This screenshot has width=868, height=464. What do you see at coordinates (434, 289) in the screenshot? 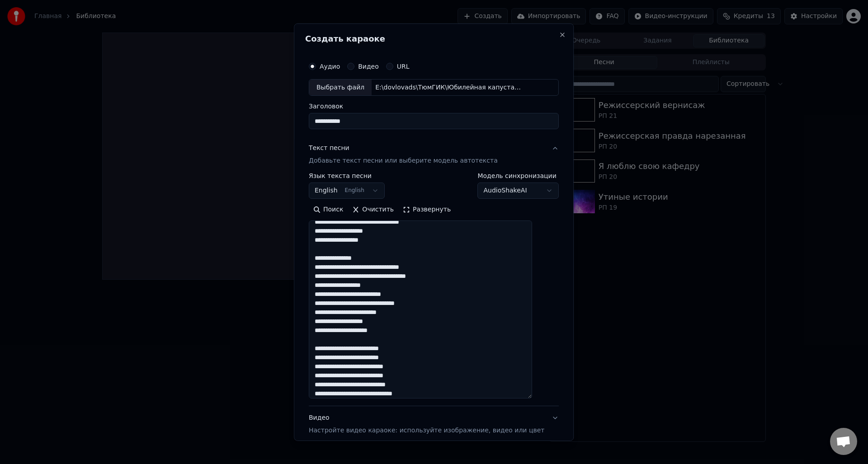
I see `div: Текст песниДобавьте текст песни или выберите модель автотекста` at bounding box center [434, 289].